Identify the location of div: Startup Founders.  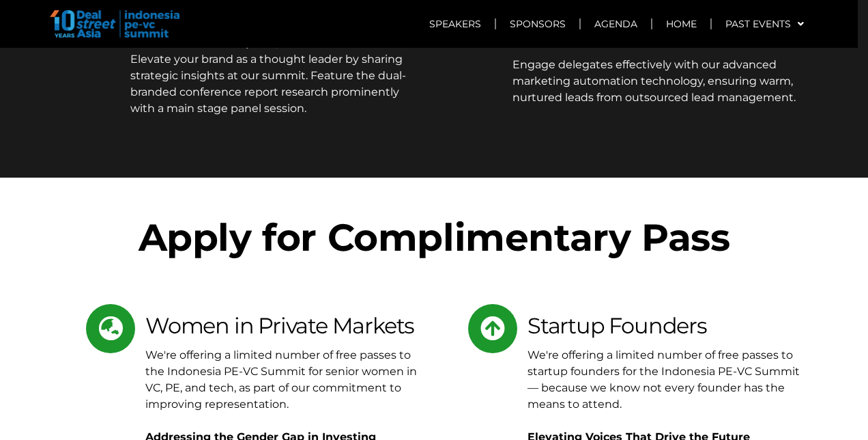
(666, 324).